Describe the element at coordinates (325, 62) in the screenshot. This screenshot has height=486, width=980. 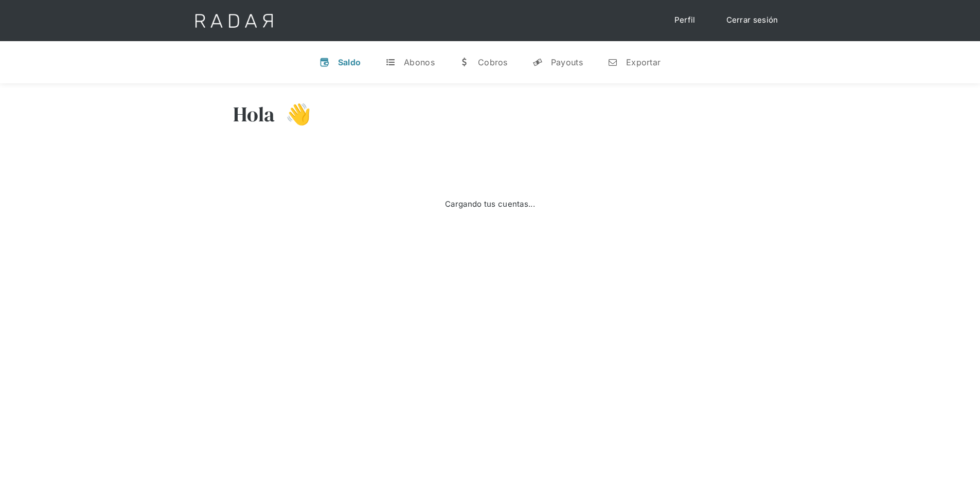
I see `div: v` at that location.